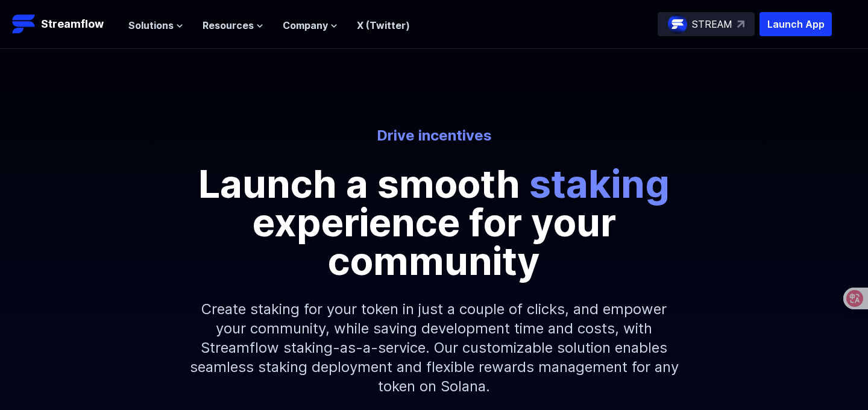  What do you see at coordinates (151, 25) in the screenshot?
I see `span: Solutions` at bounding box center [151, 25].